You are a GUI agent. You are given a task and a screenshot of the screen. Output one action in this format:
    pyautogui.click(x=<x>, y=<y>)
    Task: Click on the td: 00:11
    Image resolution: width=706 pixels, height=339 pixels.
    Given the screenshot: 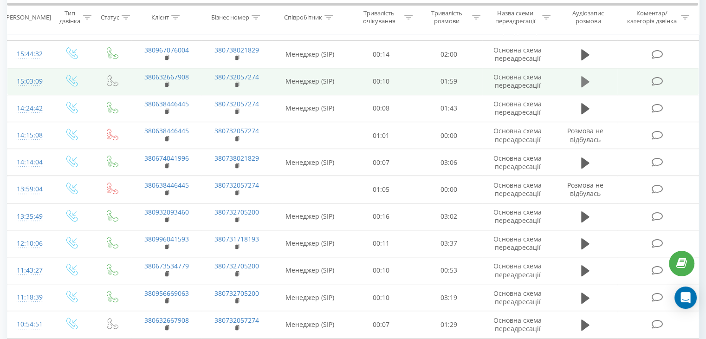 What is the action you would take?
    pyautogui.click(x=381, y=243)
    